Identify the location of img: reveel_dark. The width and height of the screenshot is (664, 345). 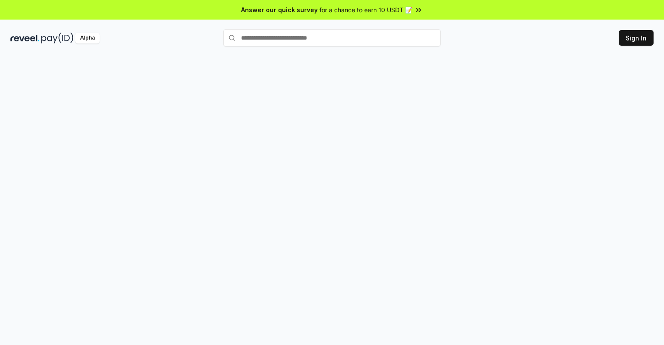
(25, 38).